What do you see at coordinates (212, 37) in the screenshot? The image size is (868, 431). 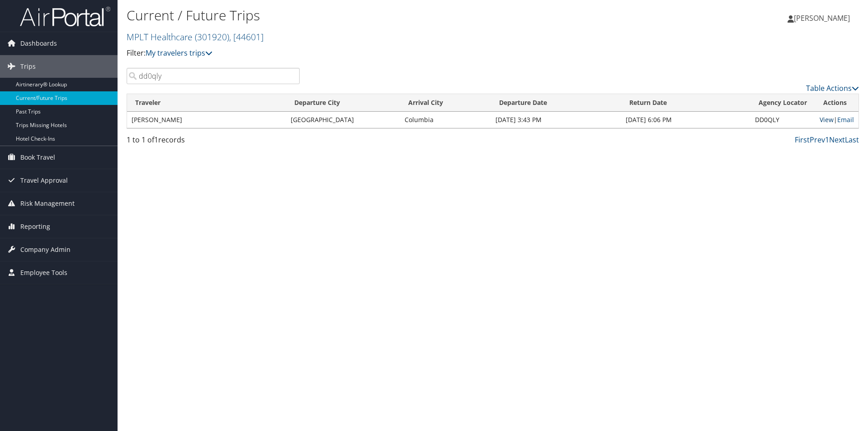 I see `span: ( 301920 )` at bounding box center [212, 37].